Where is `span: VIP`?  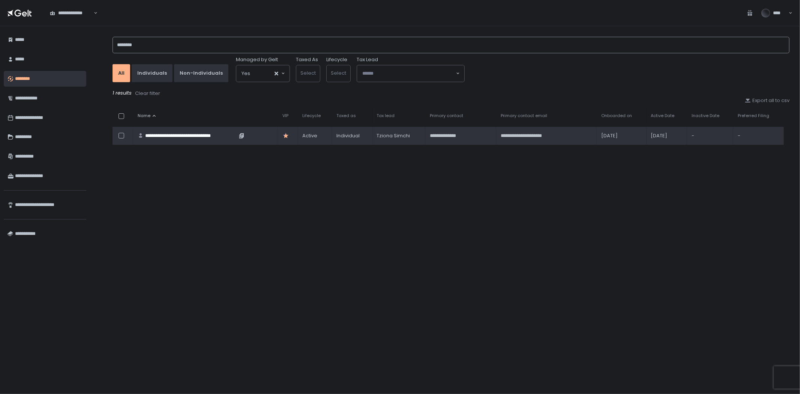
span: VIP is located at coordinates (285, 115).